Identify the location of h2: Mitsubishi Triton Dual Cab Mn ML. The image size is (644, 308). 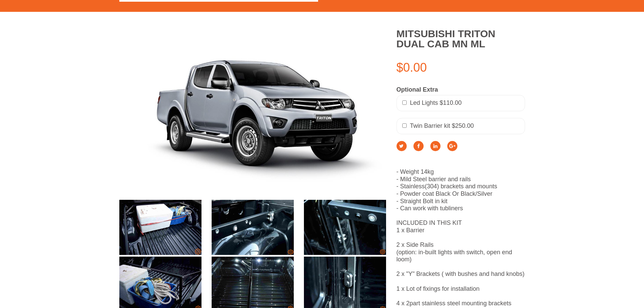
(461, 39).